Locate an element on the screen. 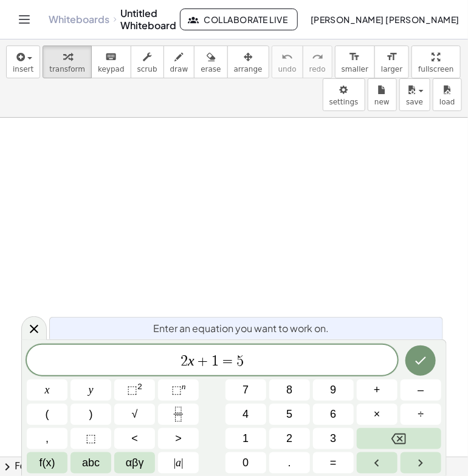 The image size is (468, 476). span: 7 is located at coordinates (245, 390).